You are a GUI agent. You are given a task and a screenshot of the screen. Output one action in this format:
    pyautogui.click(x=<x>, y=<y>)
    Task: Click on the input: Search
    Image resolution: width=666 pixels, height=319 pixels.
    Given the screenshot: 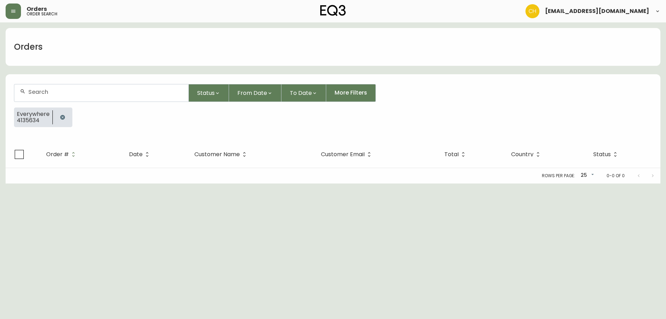 What is the action you would take?
    pyautogui.click(x=106, y=92)
    